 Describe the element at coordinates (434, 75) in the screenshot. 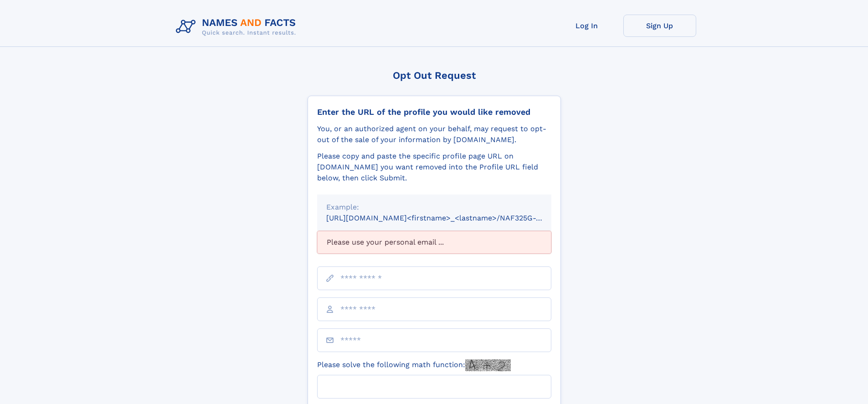

I see `div: Opt Out Request` at that location.